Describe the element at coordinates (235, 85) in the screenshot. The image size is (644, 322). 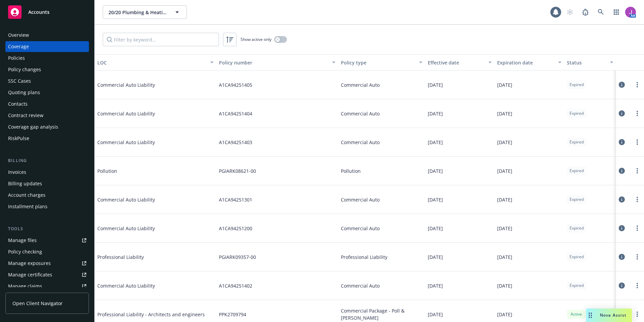
I see `span: A1CA94251405` at that location.